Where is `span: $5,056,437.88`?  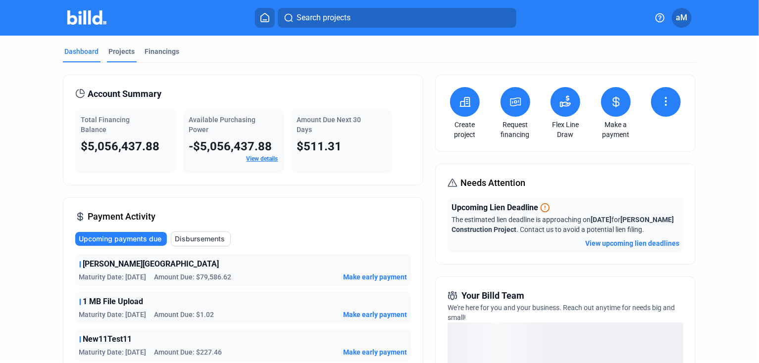
span: $5,056,437.88 is located at coordinates (120, 147).